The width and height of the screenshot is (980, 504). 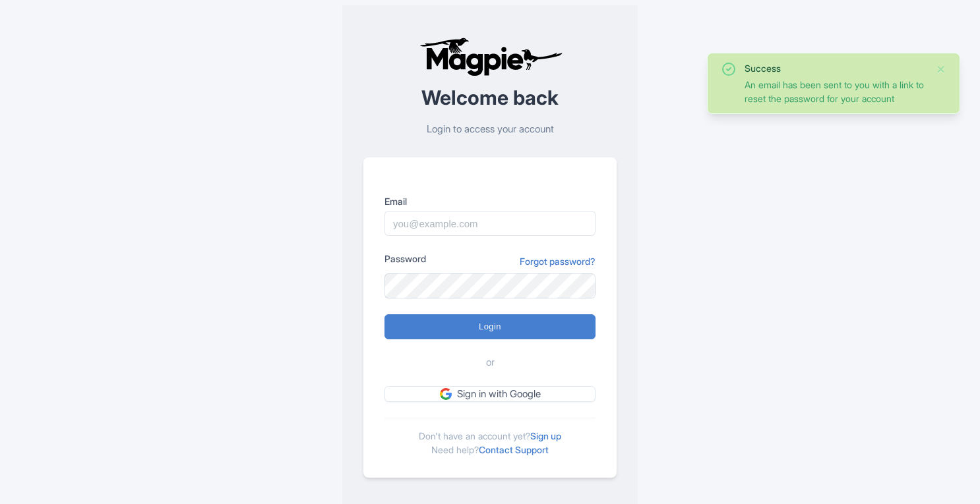 I want to click on img: google.svg, so click(x=446, y=394).